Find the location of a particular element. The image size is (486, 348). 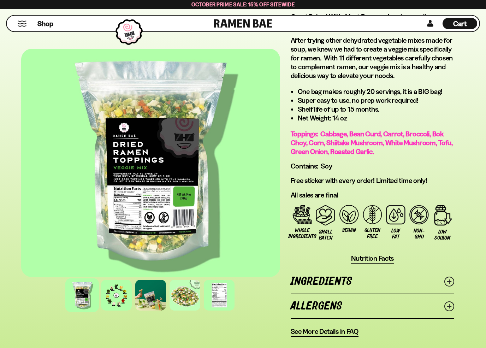

span: See More Details in FAQ is located at coordinates (324, 332).